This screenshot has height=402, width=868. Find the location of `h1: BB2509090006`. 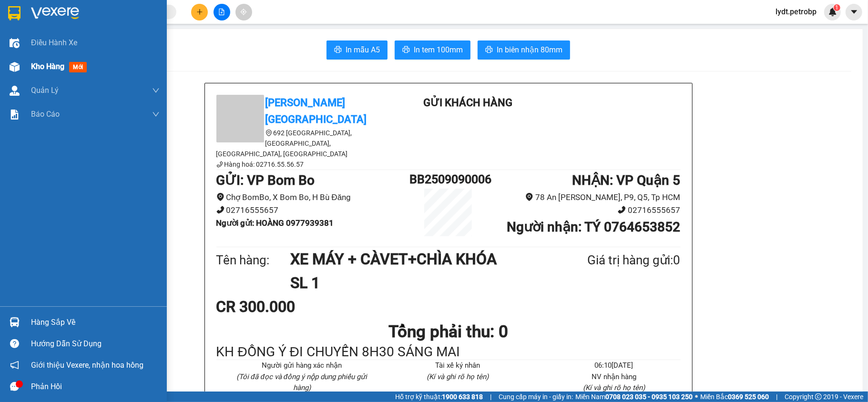

h1: BB2509090006 is located at coordinates (448, 179).